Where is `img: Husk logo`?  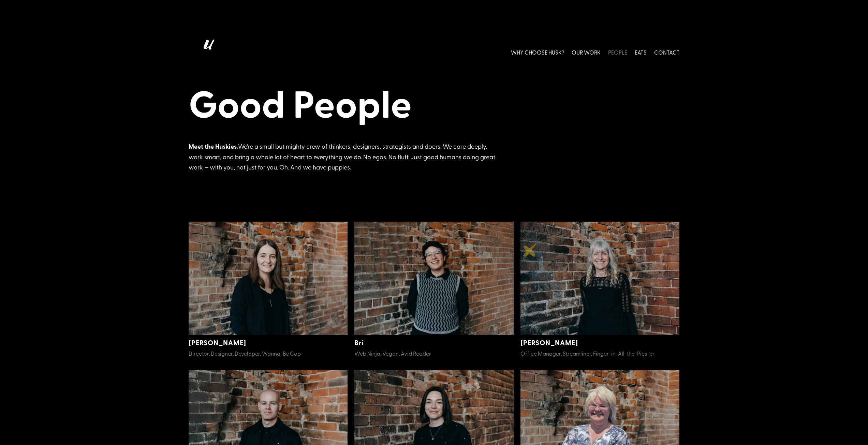 img: Husk logo is located at coordinates (207, 52).